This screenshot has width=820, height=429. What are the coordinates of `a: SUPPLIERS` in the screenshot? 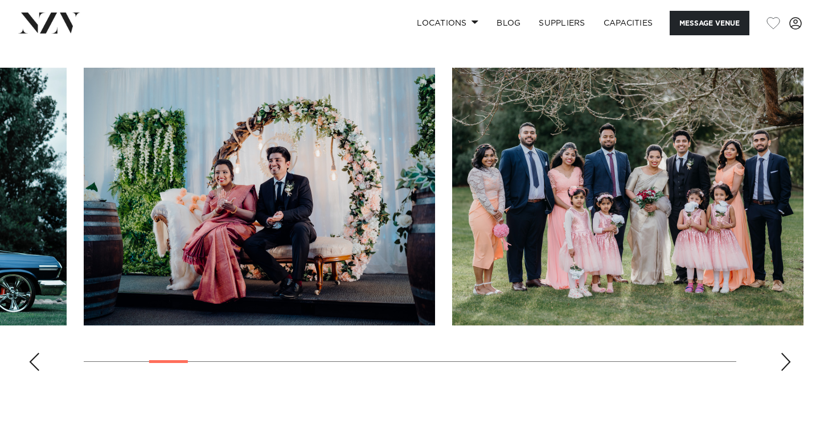 It's located at (561, 23).